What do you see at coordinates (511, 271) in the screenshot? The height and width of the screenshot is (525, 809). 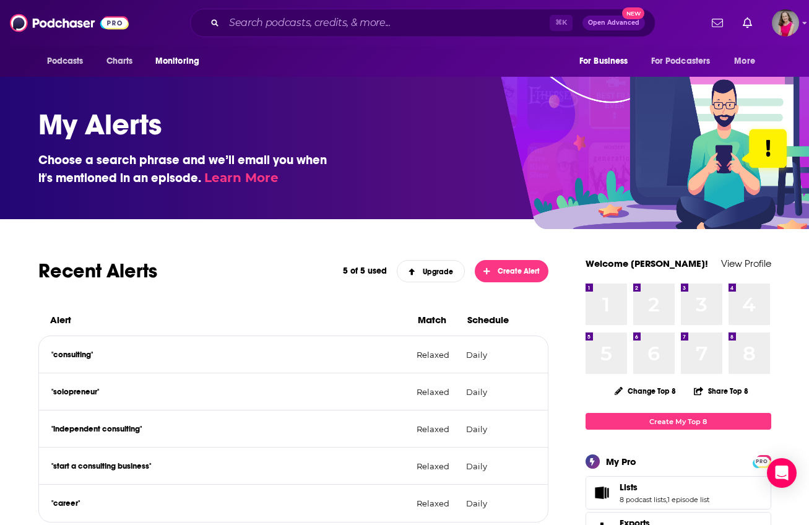 I see `span: Create Alert` at bounding box center [511, 271].